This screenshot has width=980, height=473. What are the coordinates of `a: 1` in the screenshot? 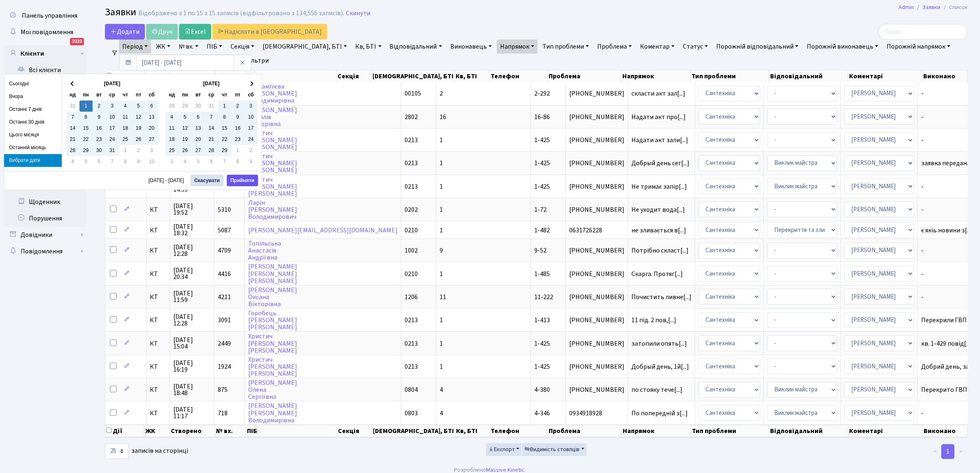 It's located at (948, 451).